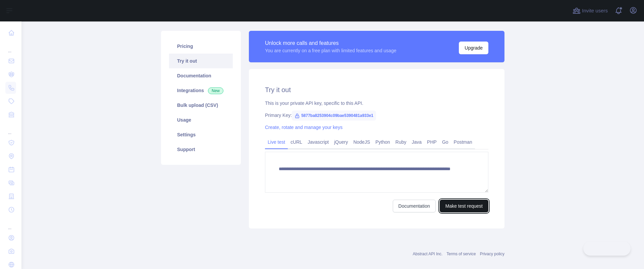  What do you see at coordinates (303, 127) in the screenshot?
I see `a: Create, rotate and manage your keys` at bounding box center [303, 127].